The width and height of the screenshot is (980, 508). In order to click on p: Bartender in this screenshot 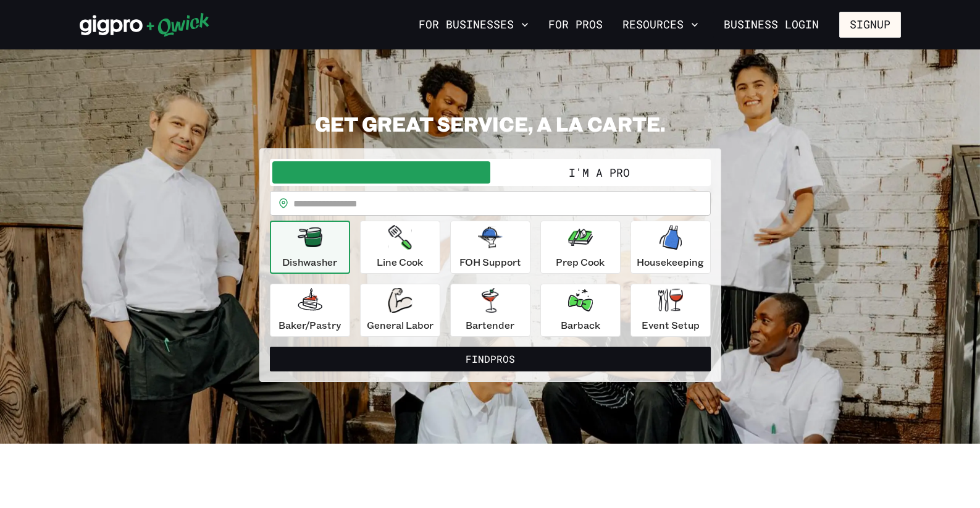, I will do `click(490, 325)`.